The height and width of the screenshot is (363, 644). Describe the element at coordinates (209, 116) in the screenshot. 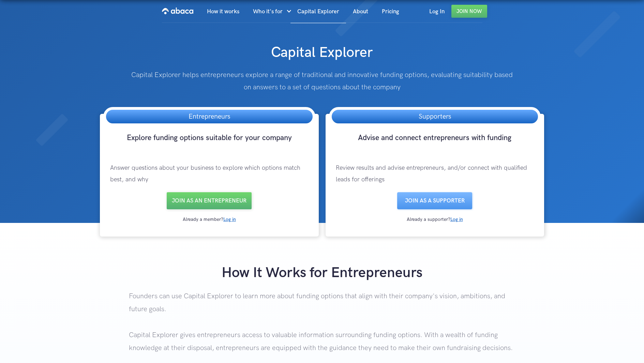

I see `h3: Entrepreneurs` at that location.